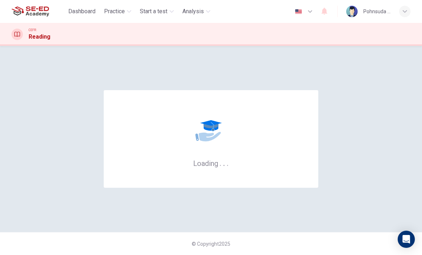 The width and height of the screenshot is (422, 255). I want to click on button: Analysis, so click(196, 11).